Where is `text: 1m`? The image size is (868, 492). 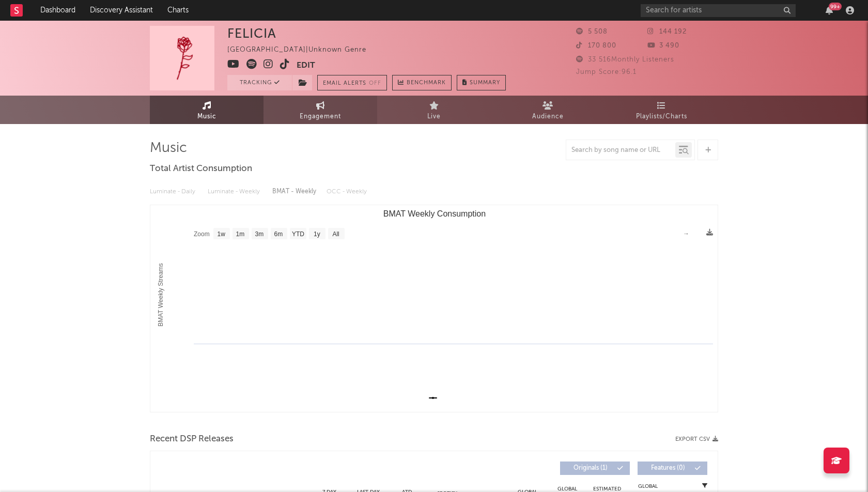 text: 1m is located at coordinates (240, 234).